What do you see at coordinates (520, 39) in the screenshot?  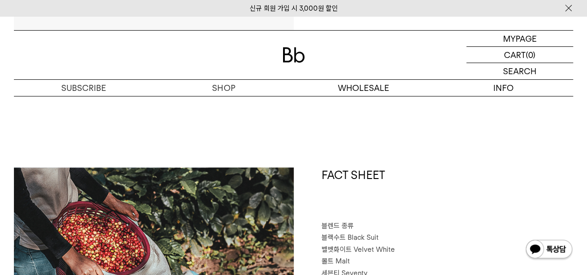 I see `a: MYPAGE` at bounding box center [520, 39].